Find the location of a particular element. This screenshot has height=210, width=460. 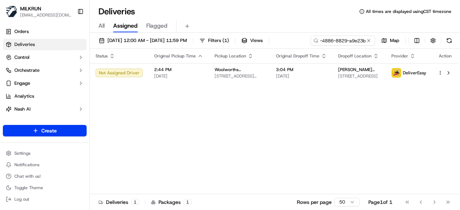

span: Product Catalog is located at coordinates (32, 122).